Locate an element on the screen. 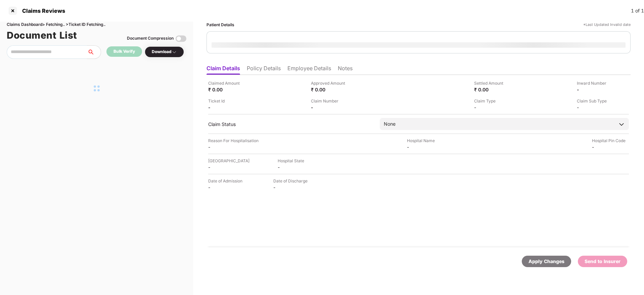 The width and height of the screenshot is (644, 295). div: Claim Sub Type is located at coordinates (595, 100).